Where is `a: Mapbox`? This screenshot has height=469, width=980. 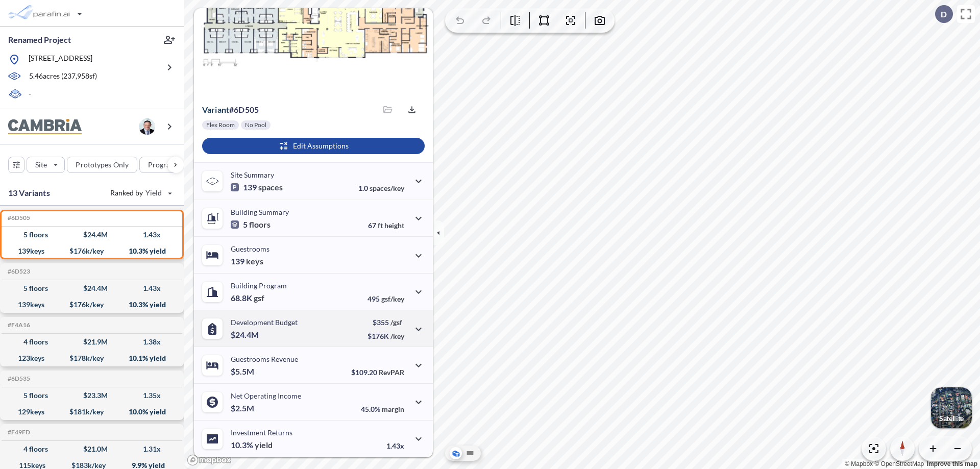
a: Mapbox is located at coordinates (859, 464).